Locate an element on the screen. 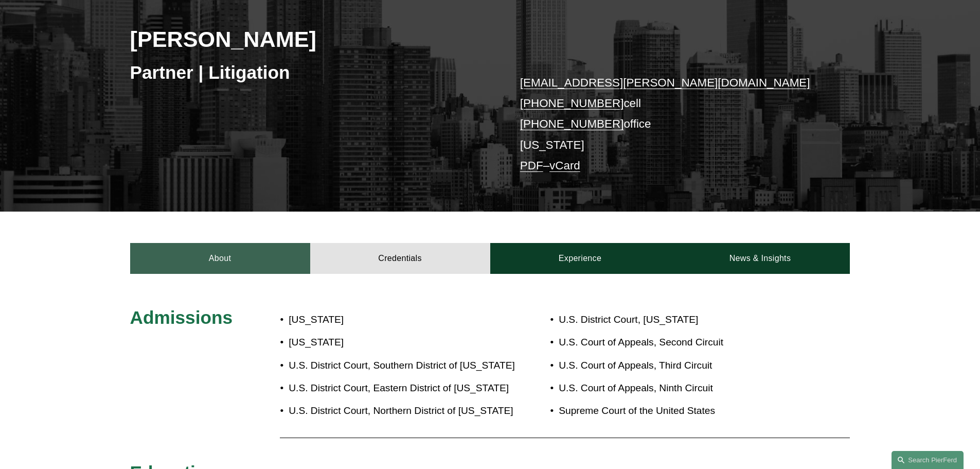  a: vCard is located at coordinates (565, 165).